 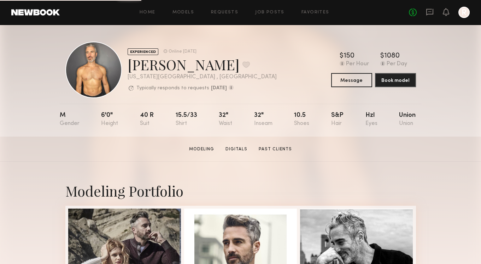 What do you see at coordinates (70, 119) in the screenshot?
I see `div: M` at bounding box center [70, 119].